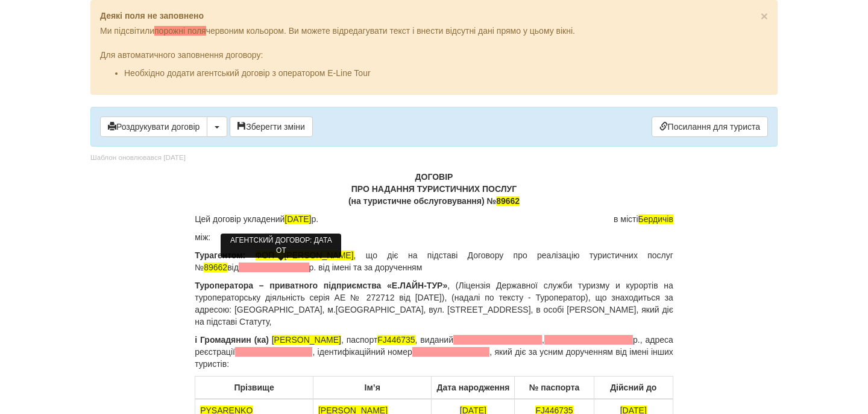 This screenshot has height=414, width=868. What do you see at coordinates (632, 388) in the screenshot?
I see `th: Дійсний до` at bounding box center [632, 388].